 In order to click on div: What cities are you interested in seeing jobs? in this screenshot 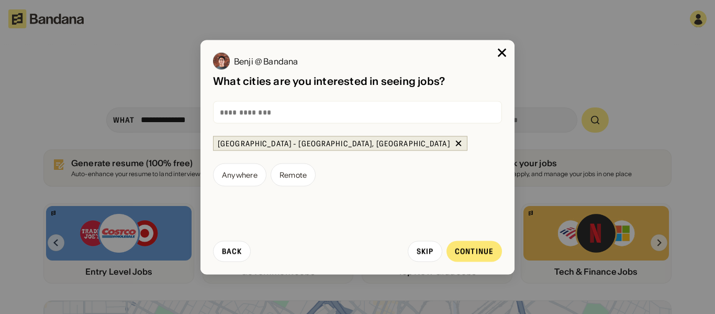, I will do `click(358, 81)`.